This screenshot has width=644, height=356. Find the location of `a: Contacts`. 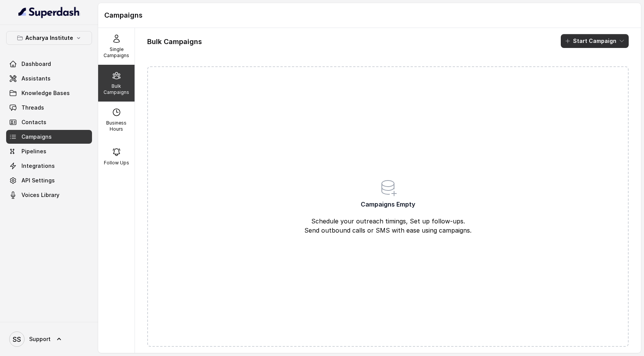

a: Contacts is located at coordinates (49, 122).